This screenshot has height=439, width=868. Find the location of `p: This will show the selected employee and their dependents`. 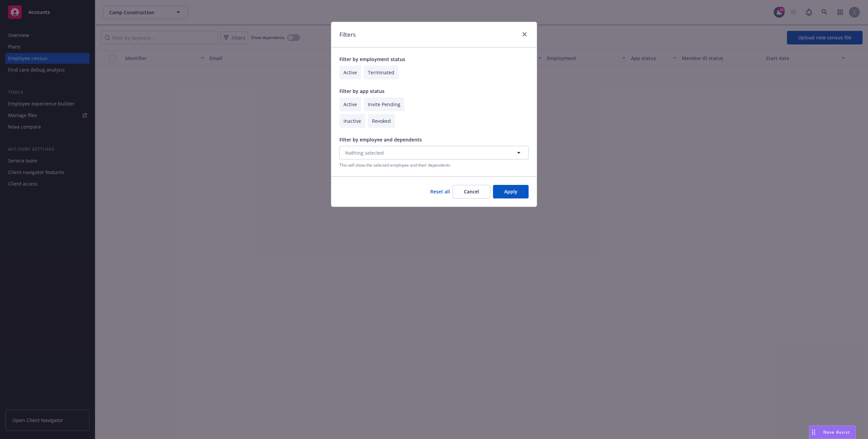

p: This will show the selected employee and their dependents is located at coordinates (434, 165).